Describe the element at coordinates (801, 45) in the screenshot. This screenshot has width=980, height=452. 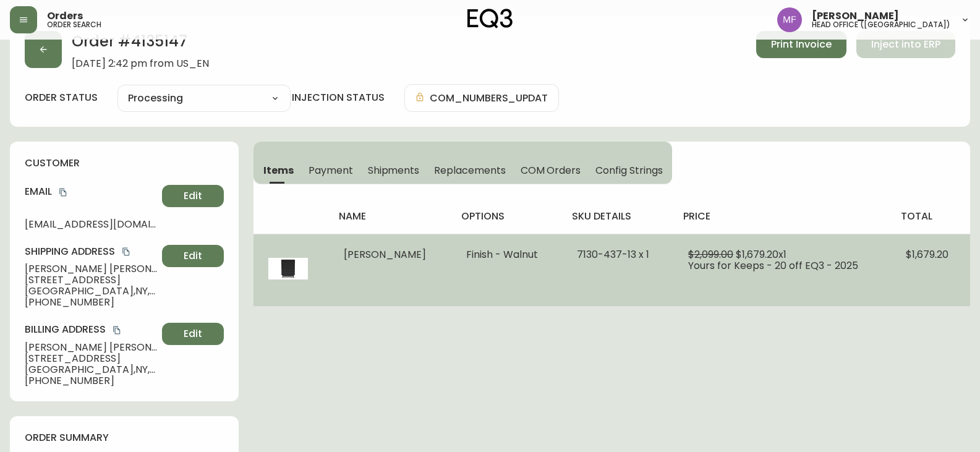
I see `span: Print Invoice` at that location.